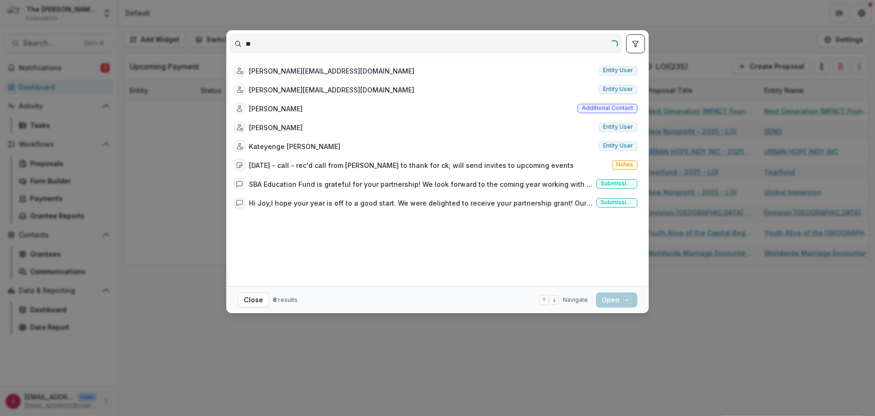 This screenshot has height=416, width=875. What do you see at coordinates (275, 299) in the screenshot?
I see `span: 8` at bounding box center [275, 299].